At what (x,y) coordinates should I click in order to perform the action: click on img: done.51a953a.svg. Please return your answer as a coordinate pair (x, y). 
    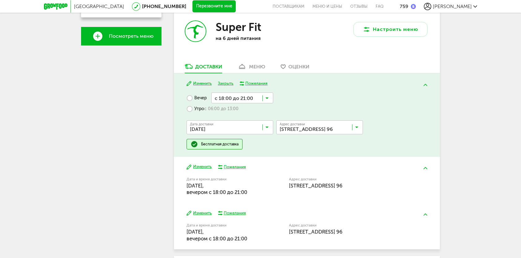
    Looking at the image, I should click on (194, 144).